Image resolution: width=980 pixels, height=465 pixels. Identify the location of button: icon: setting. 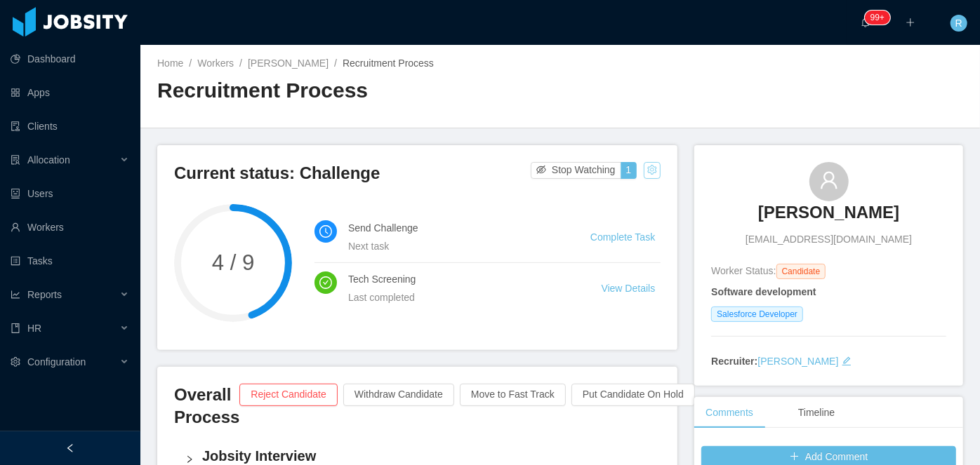
(652, 170).